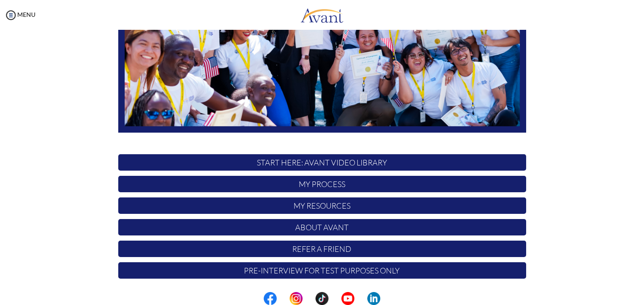 Image resolution: width=644 pixels, height=305 pixels. Describe the element at coordinates (348, 299) in the screenshot. I see `img: yt.png` at that location.